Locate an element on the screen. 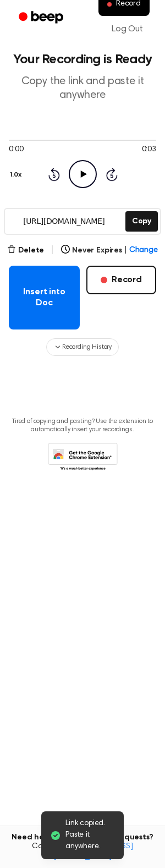 The height and width of the screenshot is (868, 165). p: Tired of copying and pasting? Use the extension to automatically insert your recordings. is located at coordinates (82, 426).